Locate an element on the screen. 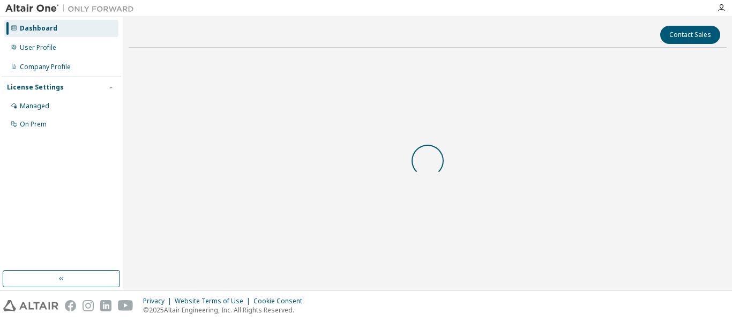 The height and width of the screenshot is (321, 732). div: Dashboard is located at coordinates (39, 28).